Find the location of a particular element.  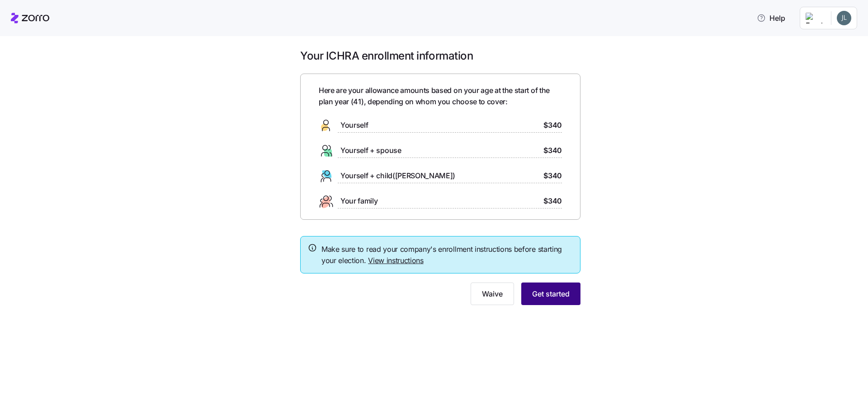

h1: Your ICHRA enrollment information is located at coordinates (441, 55).